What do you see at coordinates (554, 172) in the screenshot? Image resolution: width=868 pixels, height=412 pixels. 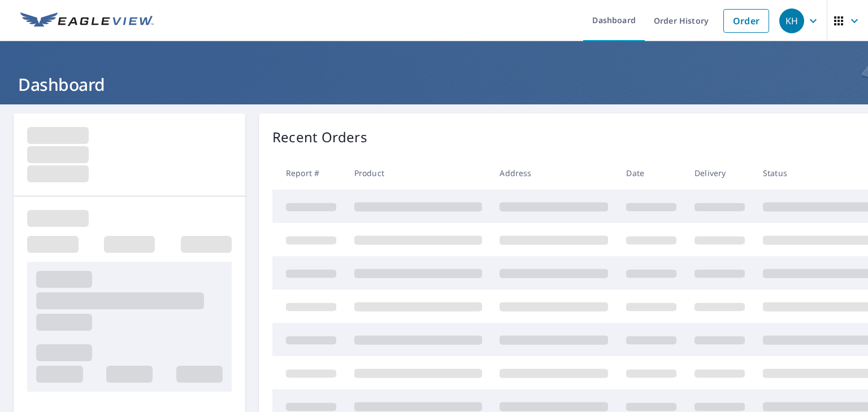 I see `th: Address` at bounding box center [554, 172].